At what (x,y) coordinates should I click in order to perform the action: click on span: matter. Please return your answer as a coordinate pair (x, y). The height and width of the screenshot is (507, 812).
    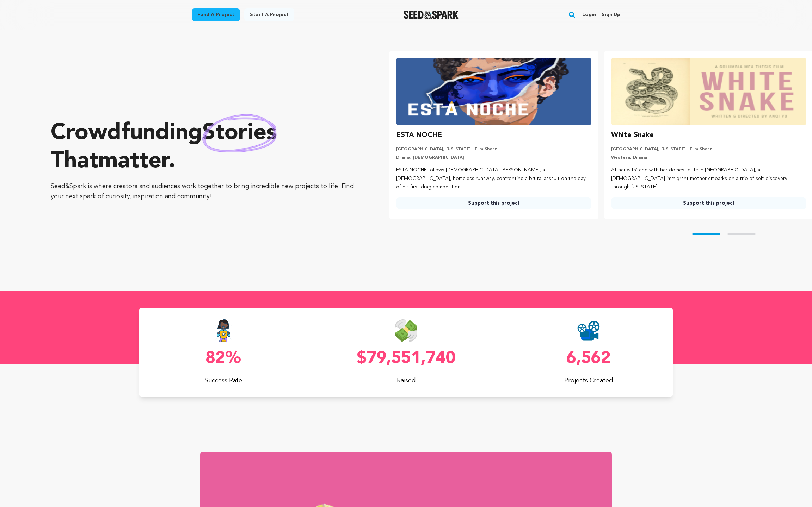
    Looking at the image, I should click on (133, 162).